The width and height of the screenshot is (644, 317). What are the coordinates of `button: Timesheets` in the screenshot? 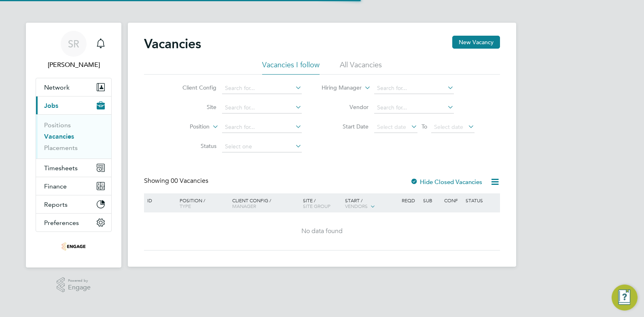 It's located at (74, 168).